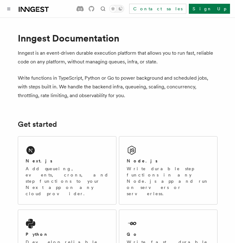 This screenshot has width=235, height=243. I want to click on h2: Next.js, so click(39, 161).